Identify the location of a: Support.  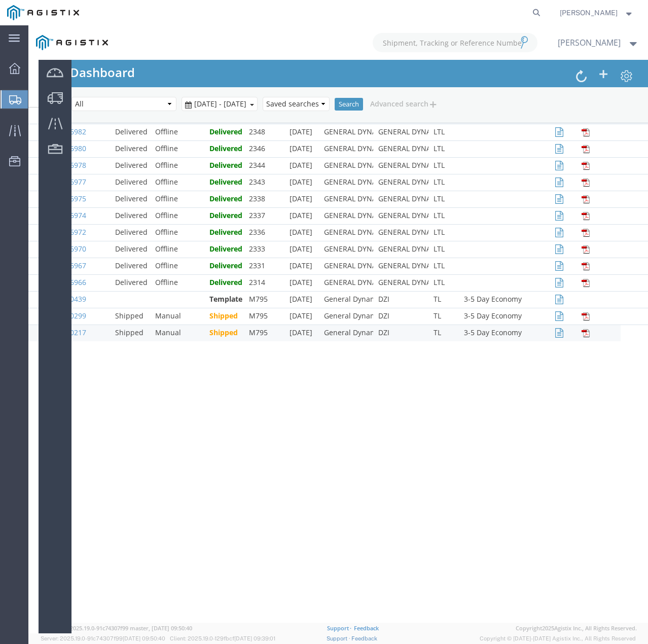
(339, 638).